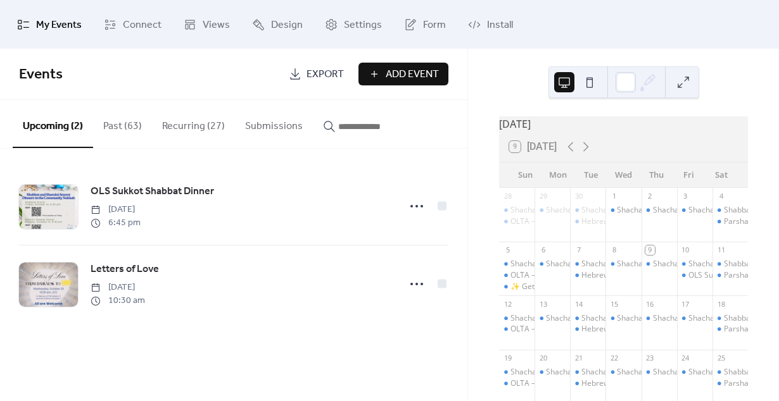  What do you see at coordinates (277, 24) in the screenshot?
I see `a: Design` at bounding box center [277, 24].